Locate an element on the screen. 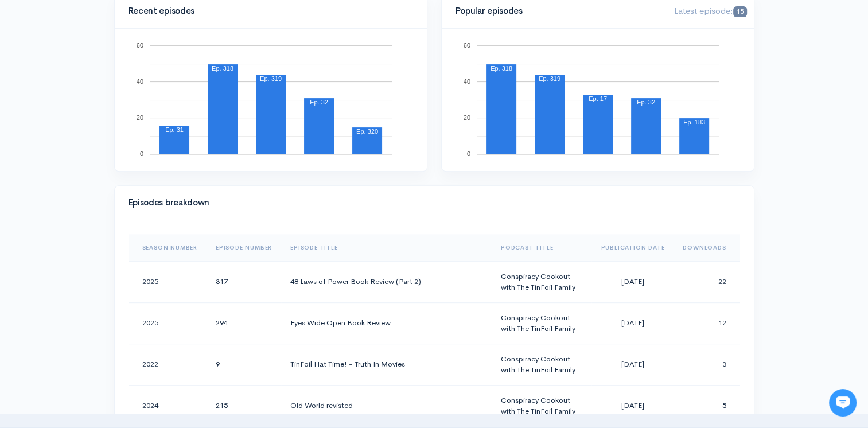 This screenshot has height=428, width=868. h4: Recent episodes is located at coordinates (267, 11).